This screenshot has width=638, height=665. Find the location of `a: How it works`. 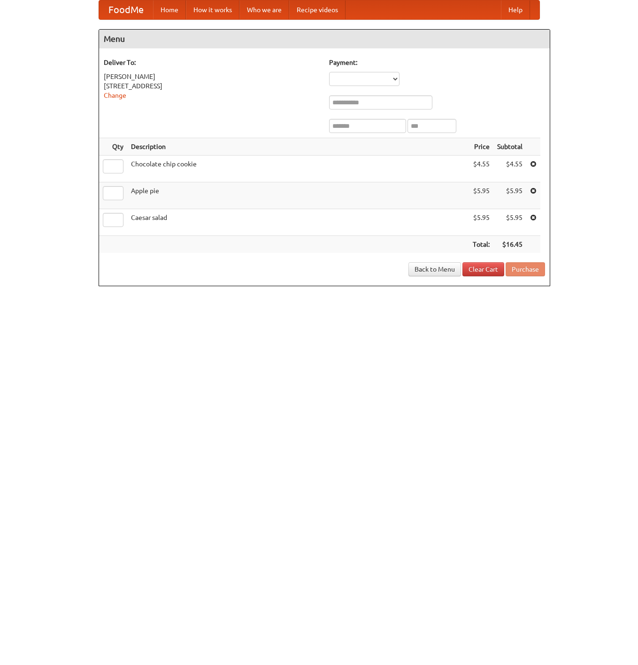

a: How it works is located at coordinates (213, 10).